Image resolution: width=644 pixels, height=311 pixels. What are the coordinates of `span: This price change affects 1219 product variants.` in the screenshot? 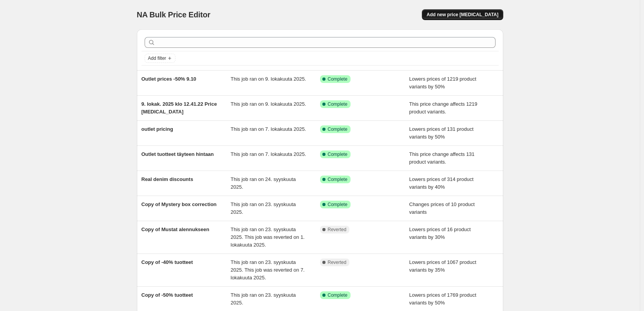 It's located at (443, 108).